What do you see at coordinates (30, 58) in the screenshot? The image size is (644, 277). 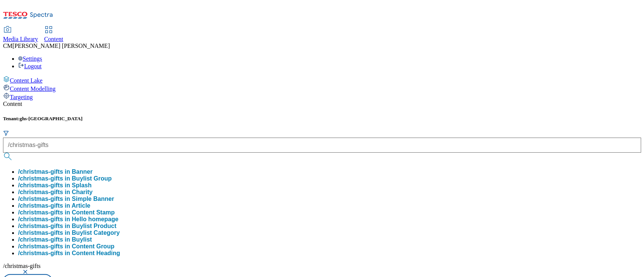 I see `a: Settings` at bounding box center [30, 58].